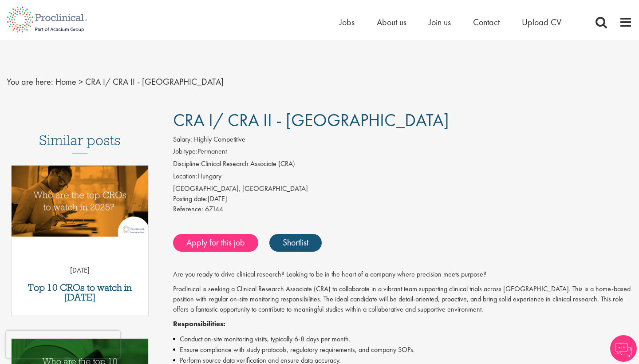  I want to click on span: You are here:, so click(30, 81).